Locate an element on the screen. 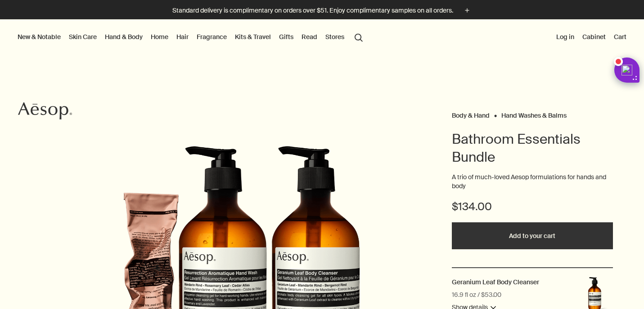  span: $134.00 is located at coordinates (472, 207).